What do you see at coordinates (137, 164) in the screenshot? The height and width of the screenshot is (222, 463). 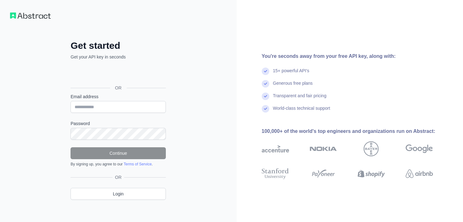 I see `a: Terms of Service` at bounding box center [137, 164].